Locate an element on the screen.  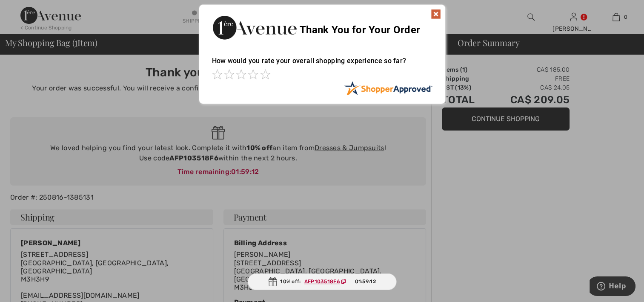
span: 01:59:12 is located at coordinates (365, 281).